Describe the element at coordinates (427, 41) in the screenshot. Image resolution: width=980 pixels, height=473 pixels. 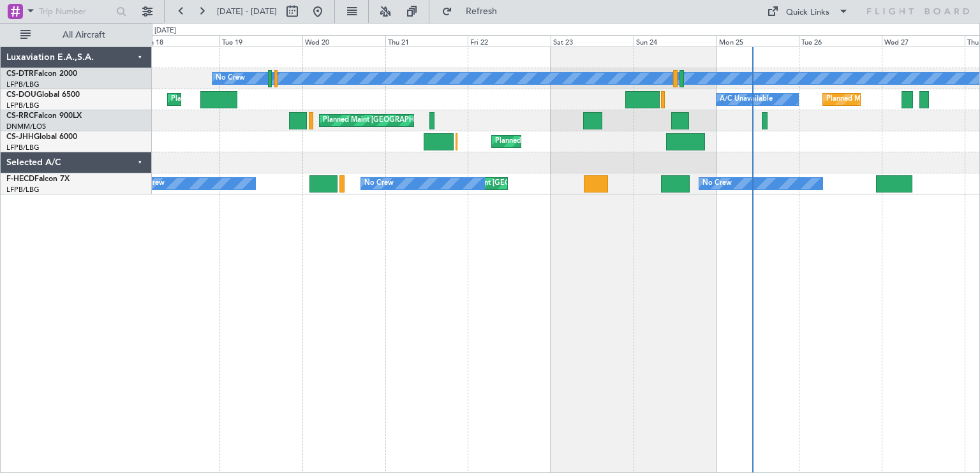
I see `div: Thu 21` at that location.